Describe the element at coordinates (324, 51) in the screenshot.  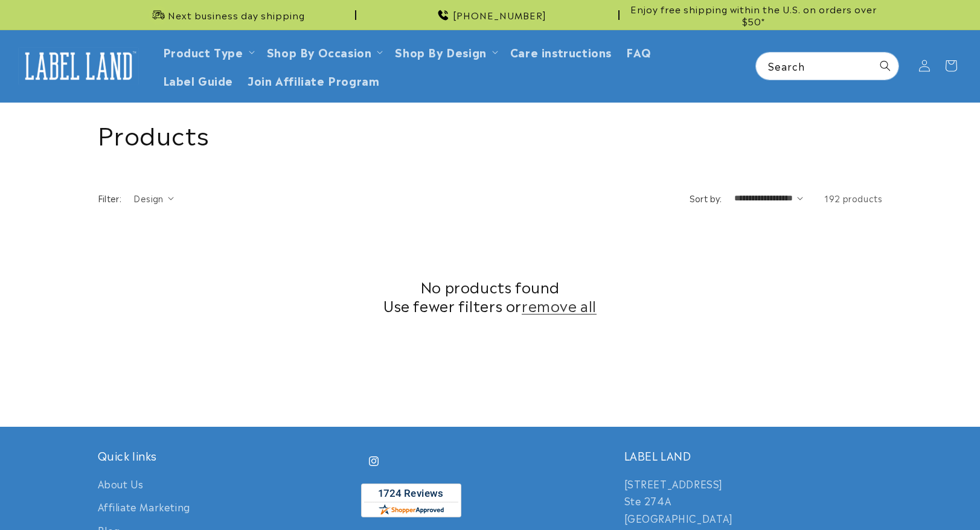
I see `summary: Shop By Occasion` at that location.